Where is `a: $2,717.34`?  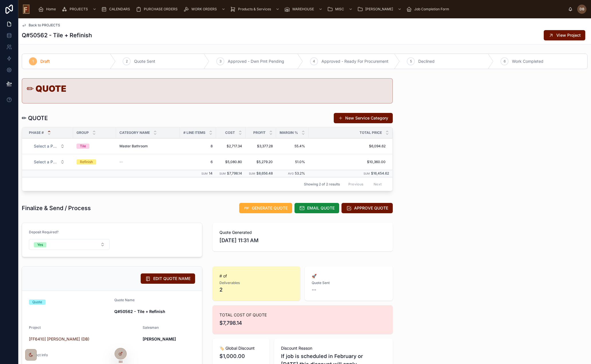
a: $2,717.34 is located at coordinates (230, 146).